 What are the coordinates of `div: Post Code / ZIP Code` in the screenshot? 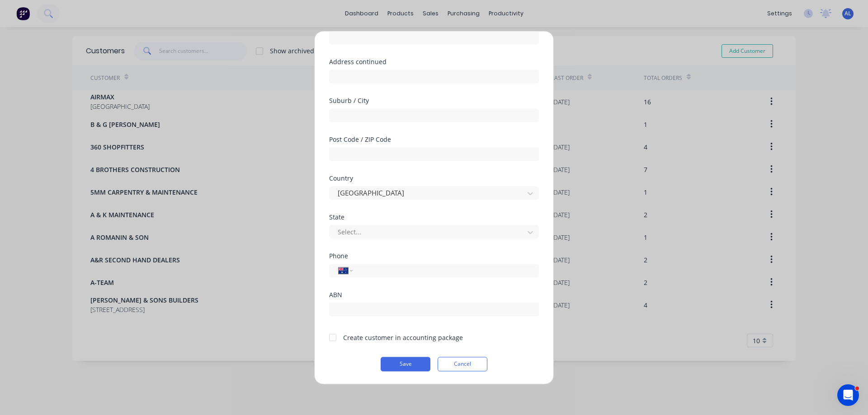 It's located at (434, 139).